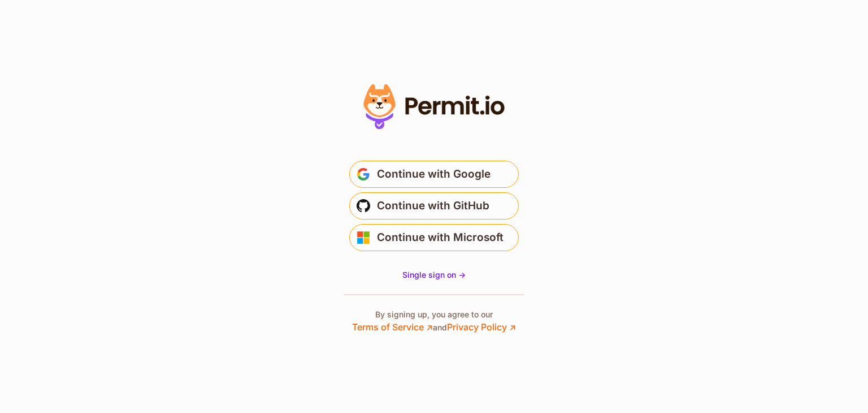 The width and height of the screenshot is (868, 413). Describe the element at coordinates (440, 237) in the screenshot. I see `span: Continue with Microsoft` at that location.